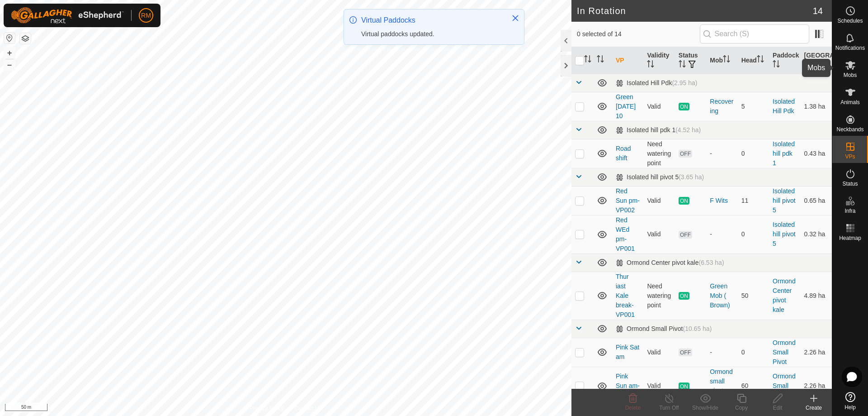  Describe the element at coordinates (658, 130) in the screenshot. I see `div: Isolated hill pdk 1` at that location.